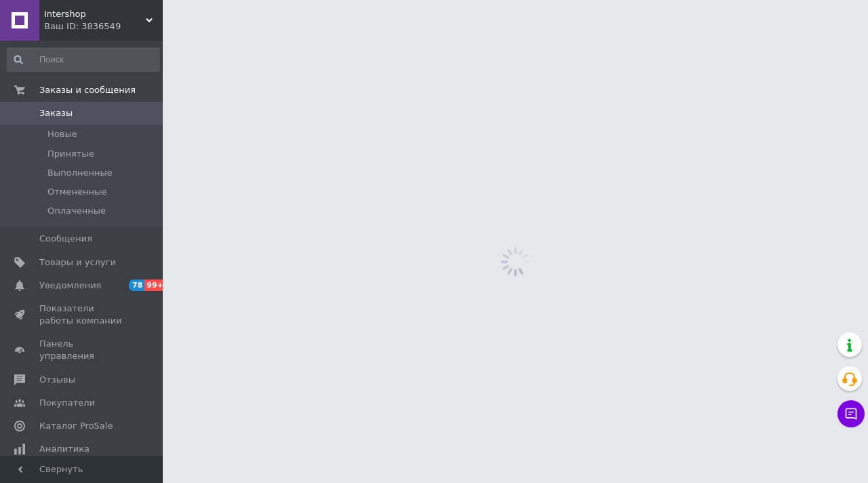  What do you see at coordinates (82, 315) in the screenshot?
I see `span: Показатели работы компании` at bounding box center [82, 315].